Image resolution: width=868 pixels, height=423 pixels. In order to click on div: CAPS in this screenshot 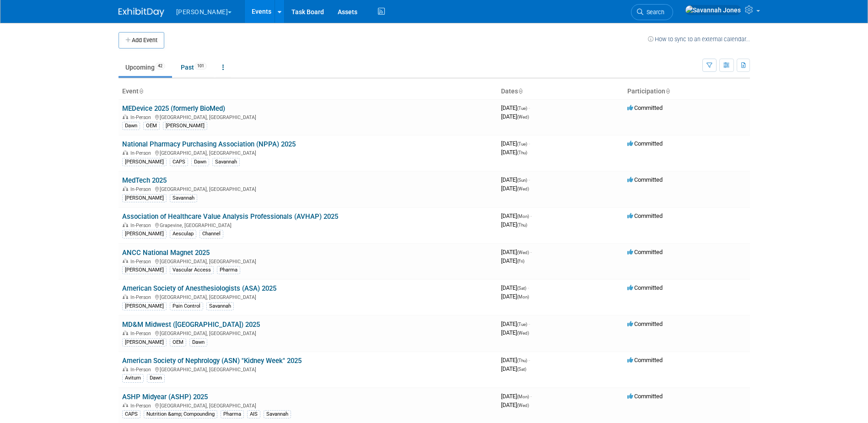, I will do `click(131, 414)`.